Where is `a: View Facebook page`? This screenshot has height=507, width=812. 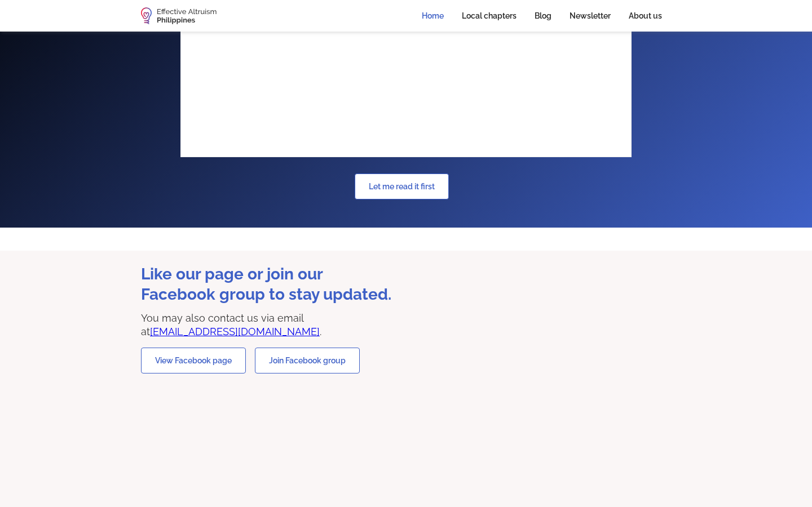
a: View Facebook page is located at coordinates (194, 360).